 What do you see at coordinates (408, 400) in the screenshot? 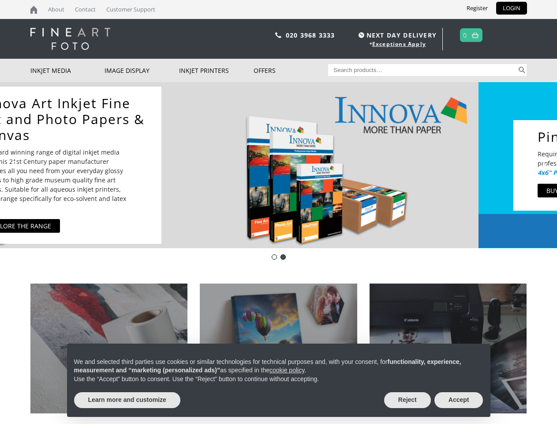
I see `button: Reject` at bounding box center [408, 400].